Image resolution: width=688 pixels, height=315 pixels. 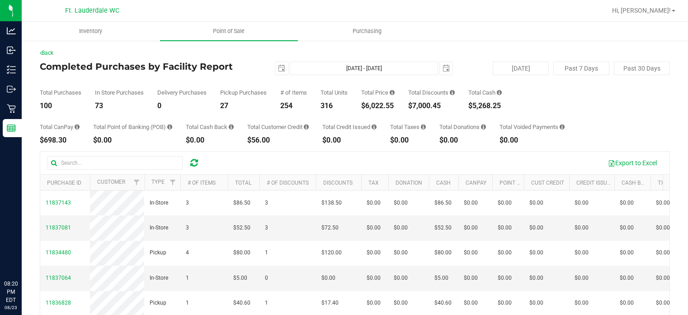 What do you see at coordinates (61, 106) in the screenshot?
I see `div: 100` at bounding box center [61, 106].